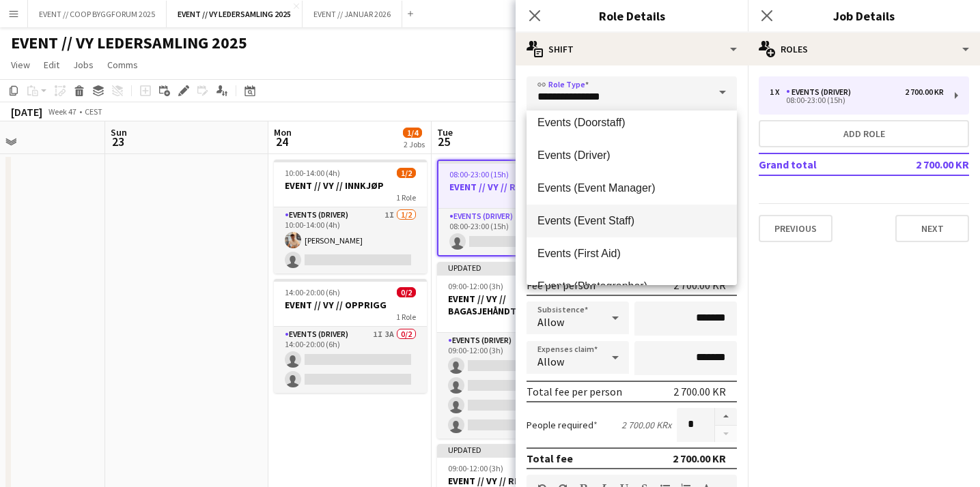 The width and height of the screenshot is (980, 487). What do you see at coordinates (632, 15) in the screenshot?
I see `h3: Role Details` at bounding box center [632, 15].